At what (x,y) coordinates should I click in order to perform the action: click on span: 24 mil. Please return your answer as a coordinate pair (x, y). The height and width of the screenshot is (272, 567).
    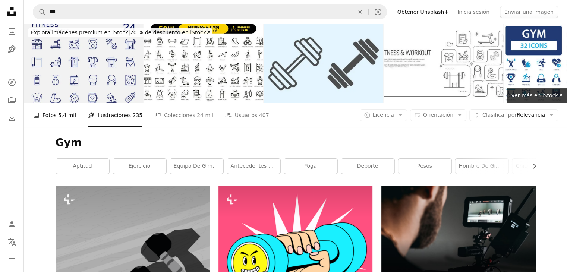
    Looking at the image, I should click on (205, 115).